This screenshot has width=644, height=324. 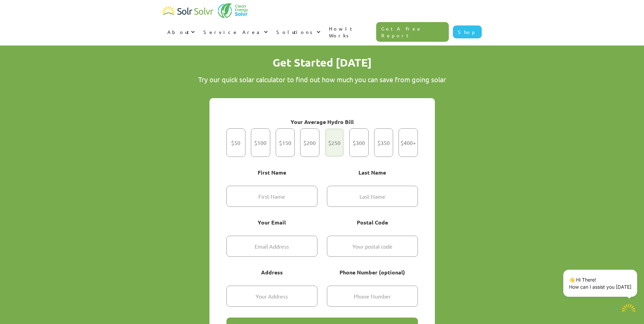 What do you see at coordinates (628, 309) in the screenshot?
I see `img: 1702586718.png` at bounding box center [628, 309].